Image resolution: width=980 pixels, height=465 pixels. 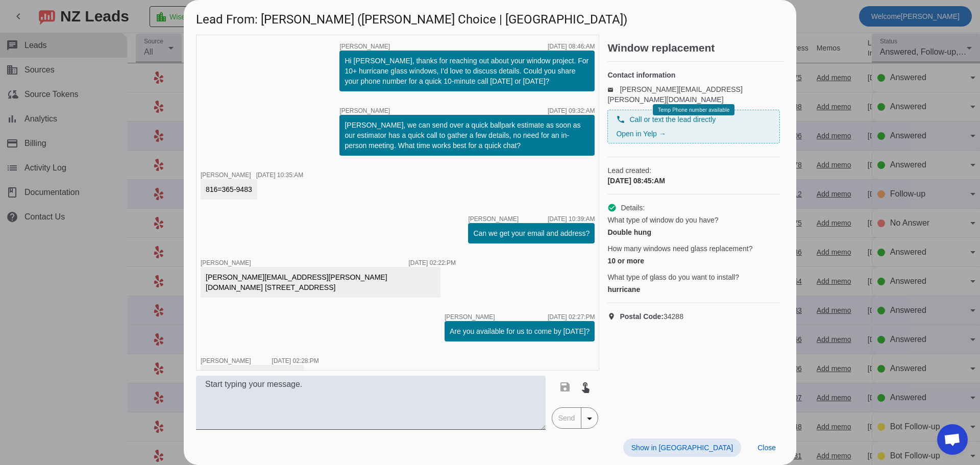 What do you see at coordinates (694, 109) in the screenshot?
I see `span: Temp Phone number available` at bounding box center [694, 109].